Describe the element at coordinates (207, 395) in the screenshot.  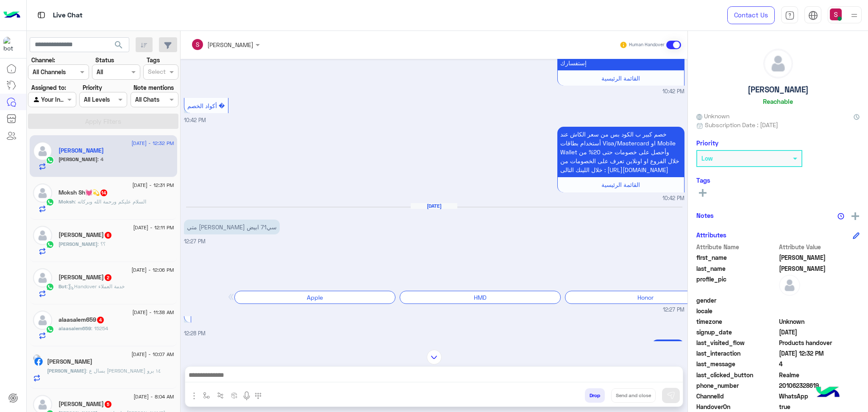
I see `button: select flow` at that location.